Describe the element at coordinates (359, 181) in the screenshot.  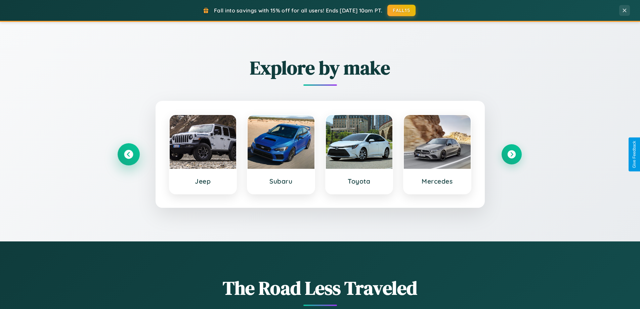
I see `h3: Toyota` at that location.